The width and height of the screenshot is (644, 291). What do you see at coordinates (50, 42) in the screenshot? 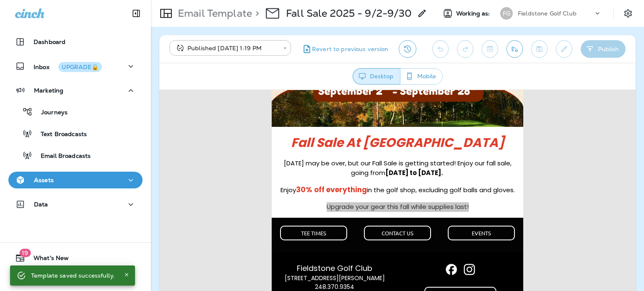
I see `p: Dashboard` at bounding box center [50, 42].